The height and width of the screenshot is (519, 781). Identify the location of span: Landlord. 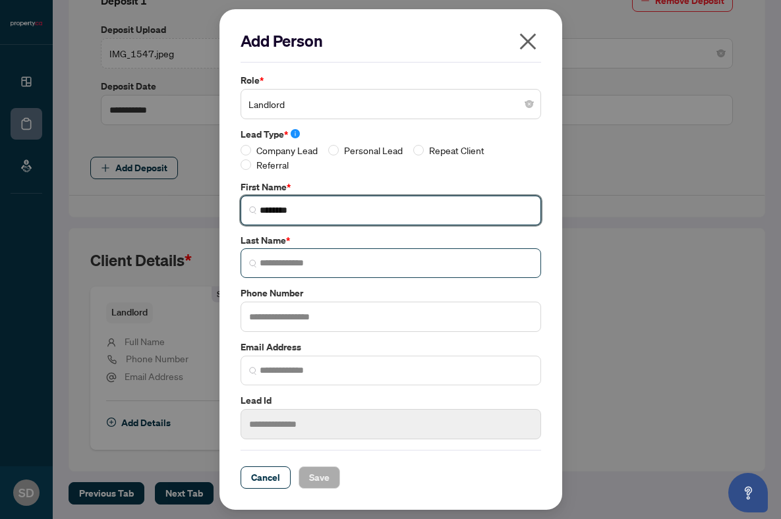
(391, 104).